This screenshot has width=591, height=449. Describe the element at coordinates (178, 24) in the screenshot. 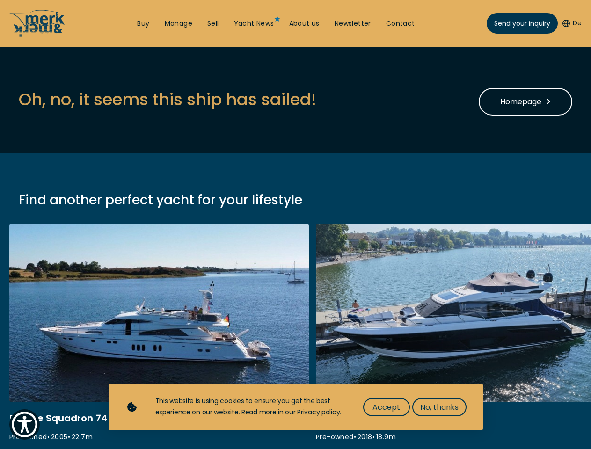

I see `a: Manage` at that location.